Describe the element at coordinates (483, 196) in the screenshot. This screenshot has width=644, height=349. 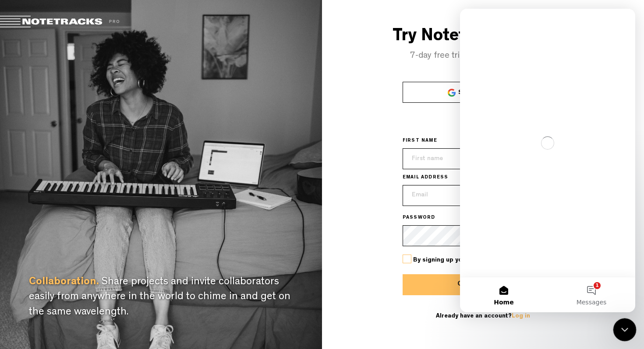
I see `input: Email` at that location.